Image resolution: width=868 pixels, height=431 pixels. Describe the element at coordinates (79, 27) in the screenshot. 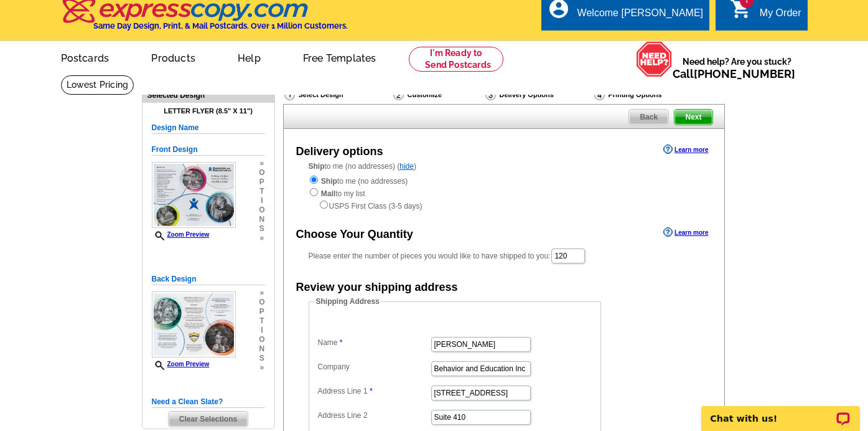

I see `p: Chat with us!` at that location.